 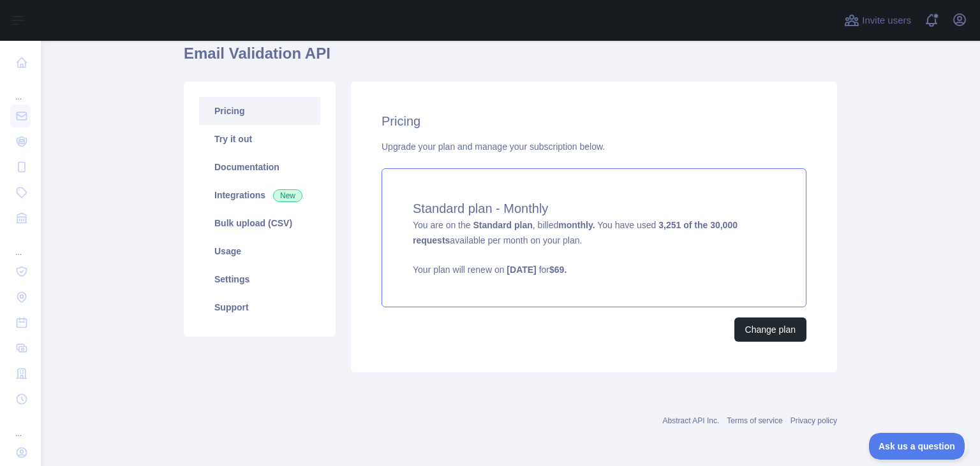 I want to click on h1: Email Validation API, so click(x=511, y=59).